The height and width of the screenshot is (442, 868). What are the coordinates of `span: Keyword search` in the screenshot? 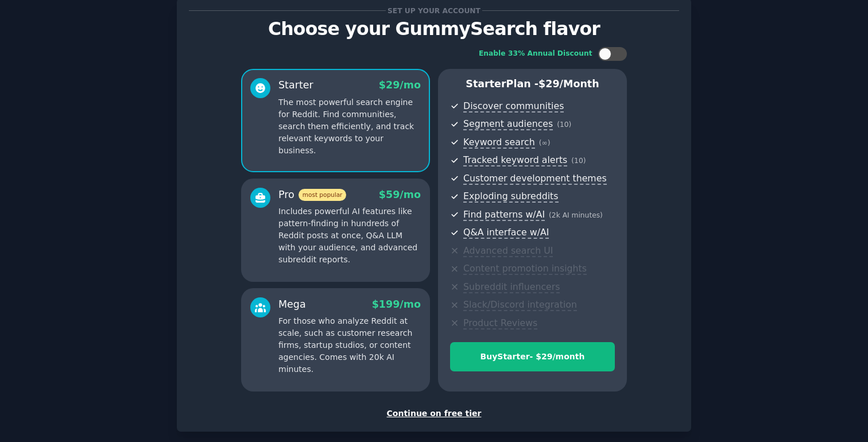 It's located at (499, 142).